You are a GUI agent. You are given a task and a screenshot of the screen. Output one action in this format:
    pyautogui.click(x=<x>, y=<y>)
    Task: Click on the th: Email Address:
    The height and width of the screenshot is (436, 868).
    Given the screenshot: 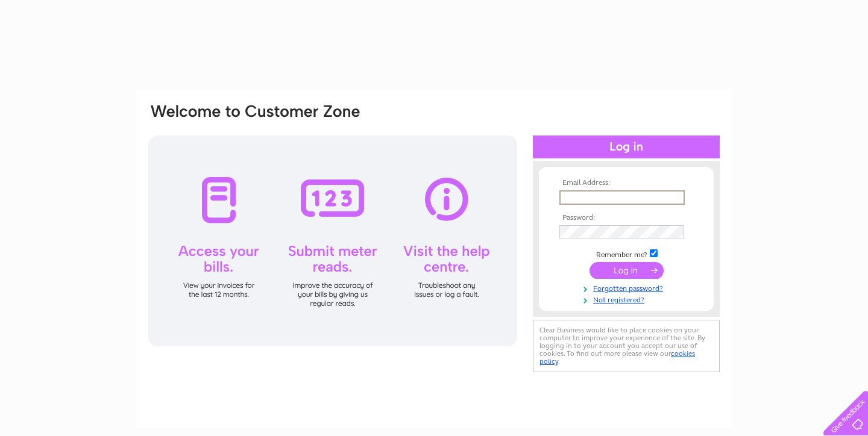 What is the action you would take?
    pyautogui.click(x=626, y=183)
    